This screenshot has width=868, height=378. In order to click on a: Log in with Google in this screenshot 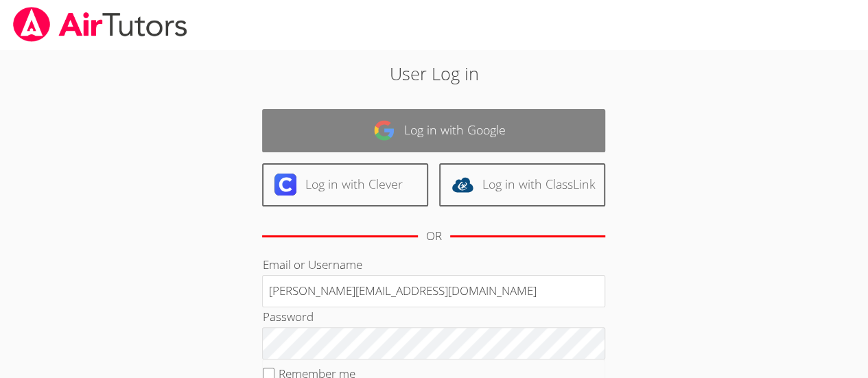, I will do `click(434, 130)`.